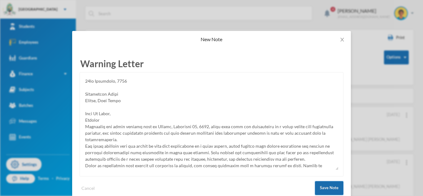  I want to click on i: icon: close, so click(342, 40).